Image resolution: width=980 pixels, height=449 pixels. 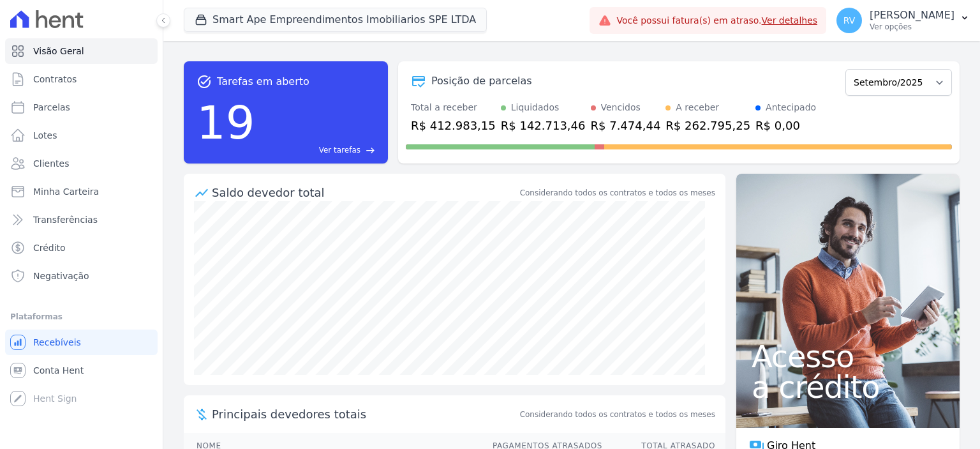 I want to click on a: Negativação, so click(x=81, y=276).